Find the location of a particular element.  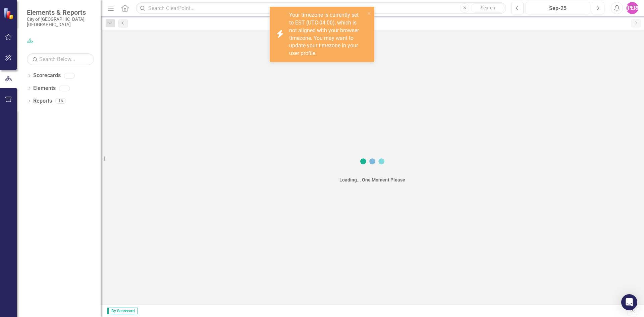

span: By Scorecard is located at coordinates (122, 311).